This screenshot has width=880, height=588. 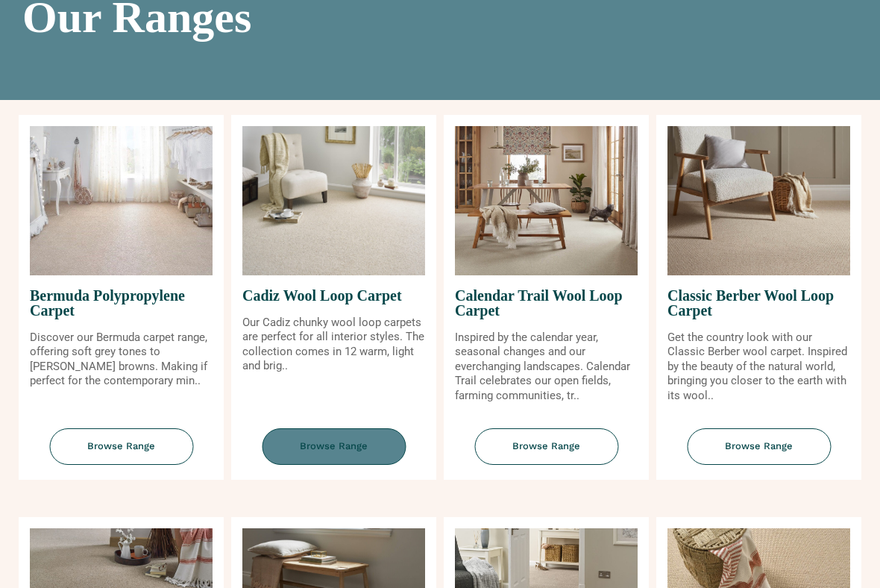 What do you see at coordinates (546, 303) in the screenshot?
I see `span: Calendar Trail Wool Loop Carpet` at bounding box center [546, 303].